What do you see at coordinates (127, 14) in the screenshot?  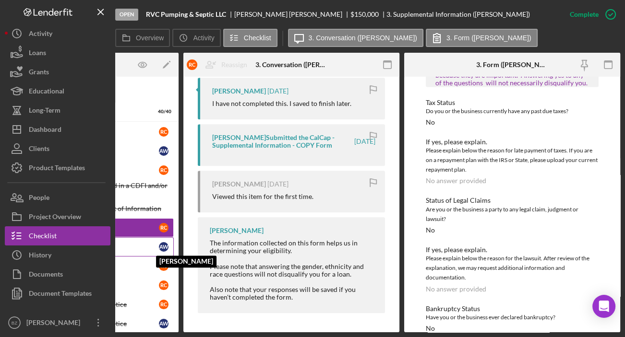 I see `div: Open` at bounding box center [127, 14].